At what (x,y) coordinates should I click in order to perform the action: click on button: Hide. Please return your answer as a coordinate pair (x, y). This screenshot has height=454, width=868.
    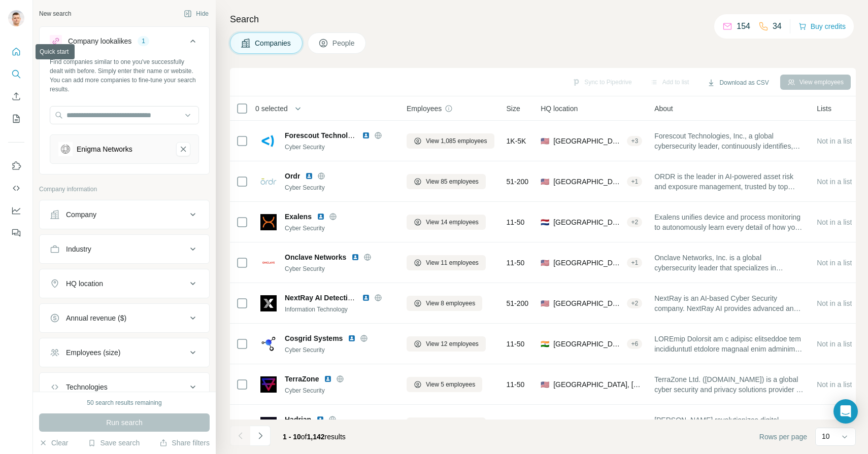
    Looking at the image, I should click on (196, 14).